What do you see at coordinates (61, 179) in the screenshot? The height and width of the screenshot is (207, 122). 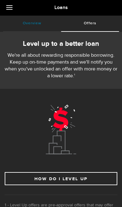 I see `a: How do I Level Up` at bounding box center [61, 179].